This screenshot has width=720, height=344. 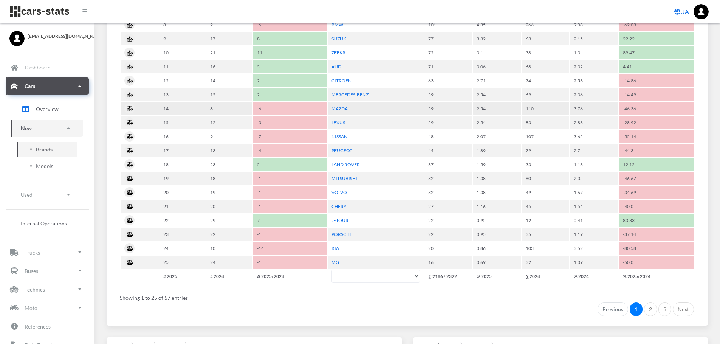 What do you see at coordinates (546, 136) in the screenshot?
I see `td: 107` at bounding box center [546, 136].